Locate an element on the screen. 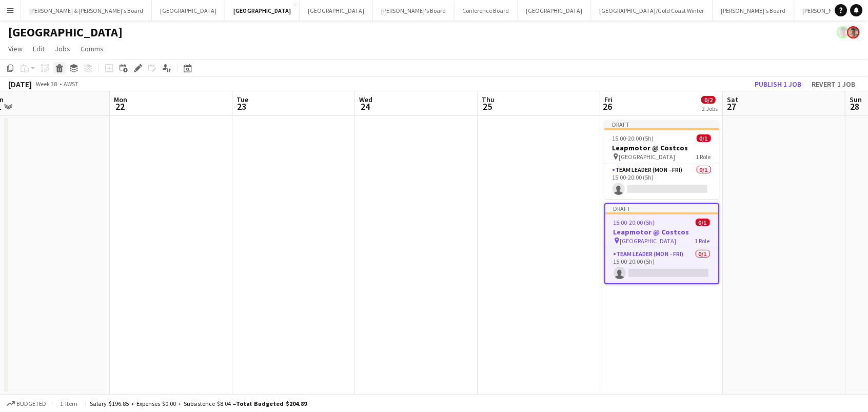 This screenshot has width=868, height=412. a: Comms is located at coordinates (92, 49).